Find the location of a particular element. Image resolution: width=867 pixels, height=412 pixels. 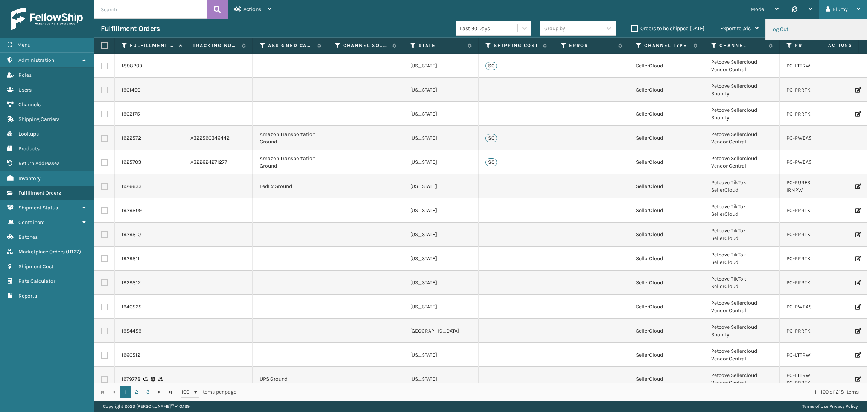

span: items per page is located at coordinates (209, 392).